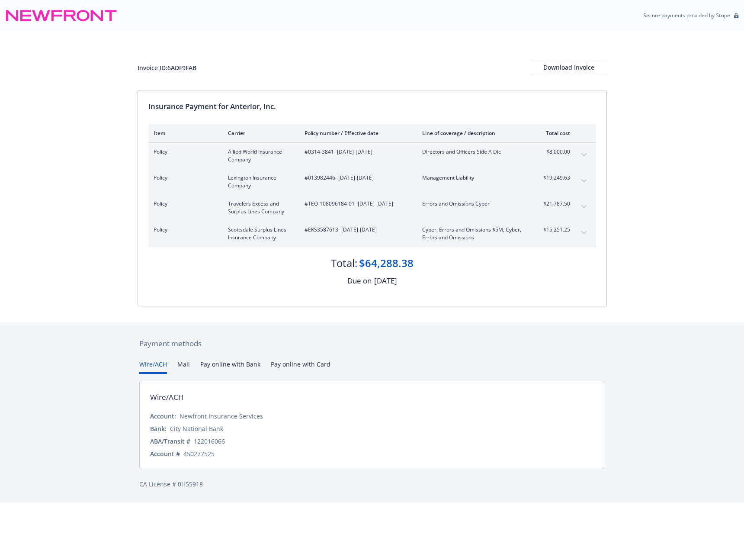 The height and width of the screenshot is (560, 744). What do you see at coordinates (344, 263) in the screenshot?
I see `div: Total:` at bounding box center [344, 263].